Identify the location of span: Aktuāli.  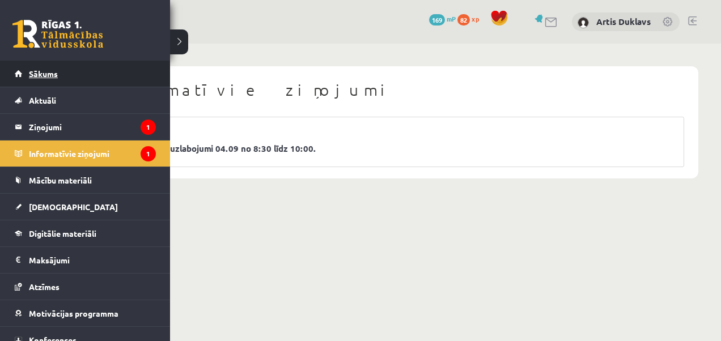
(43, 100).